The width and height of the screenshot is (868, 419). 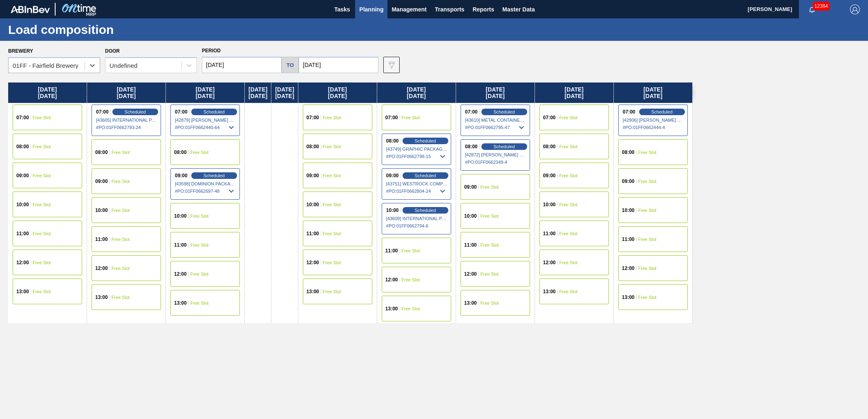 What do you see at coordinates (855, 10) in the screenshot?
I see `img: Logout` at bounding box center [855, 10].